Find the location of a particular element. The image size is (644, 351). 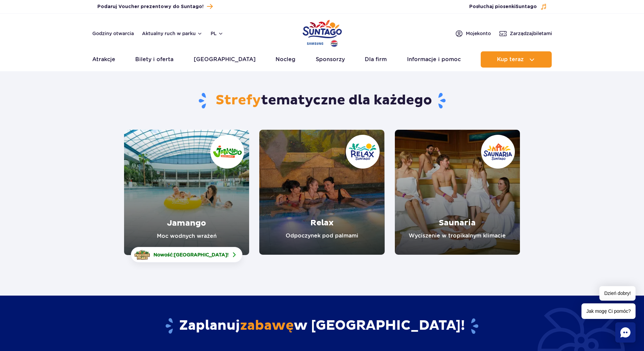

span: Strefy is located at coordinates (238, 100).